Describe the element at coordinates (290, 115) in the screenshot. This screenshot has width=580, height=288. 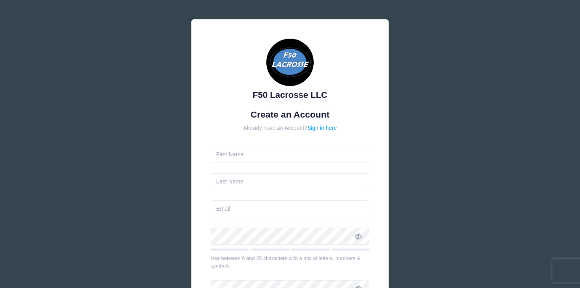
I see `h1: Create an Account` at that location.